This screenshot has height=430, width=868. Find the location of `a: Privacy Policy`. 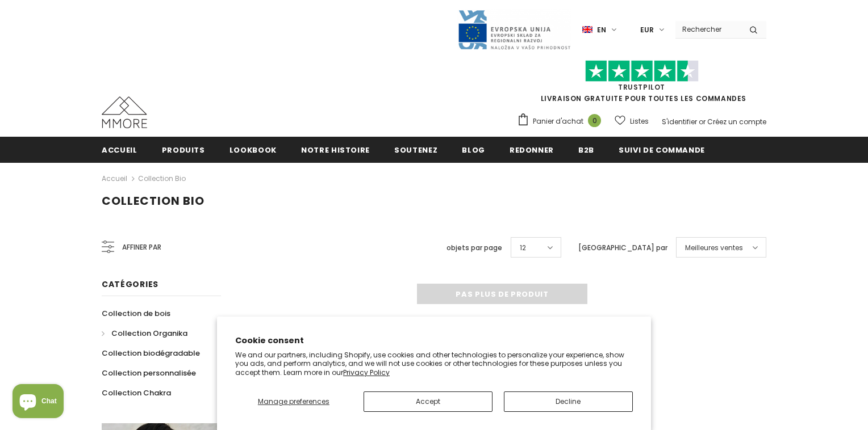

a: Privacy Policy is located at coordinates (366, 373).